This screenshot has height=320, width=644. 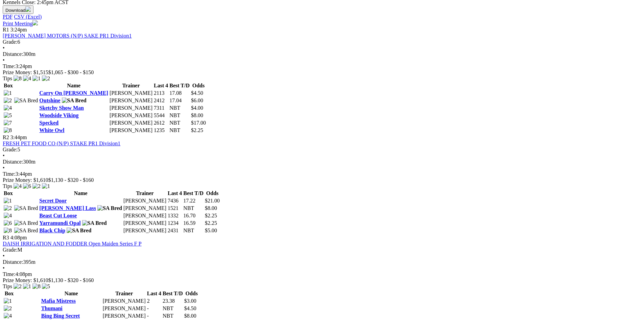 I want to click on a: Print Meeting, so click(x=20, y=24).